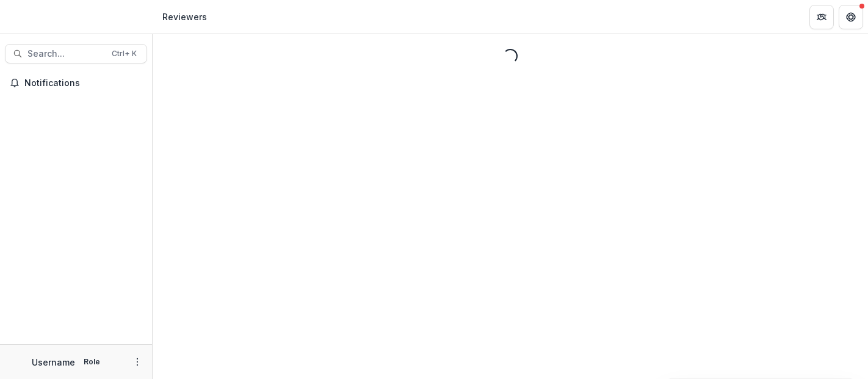  Describe the element at coordinates (124, 54) in the screenshot. I see `div: Ctrl + K` at that location.